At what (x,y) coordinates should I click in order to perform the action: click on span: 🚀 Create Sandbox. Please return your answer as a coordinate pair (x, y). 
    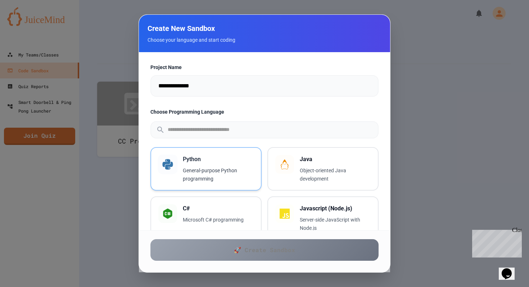
    Looking at the image, I should click on (265, 250).